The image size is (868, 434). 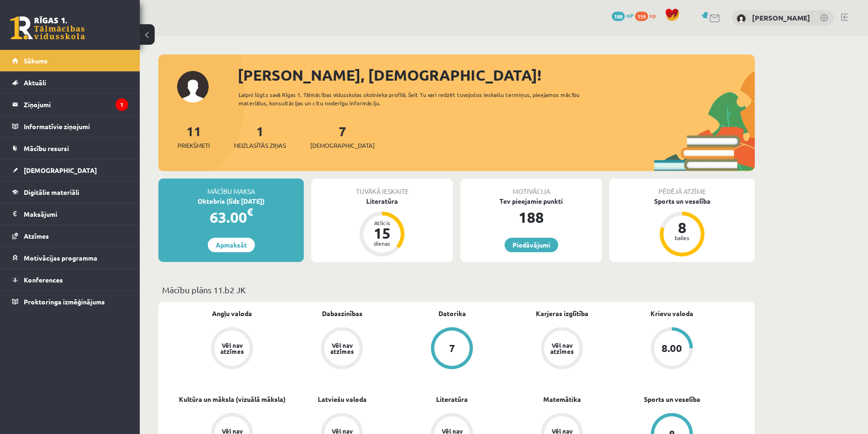 I want to click on div: balles, so click(x=682, y=238).